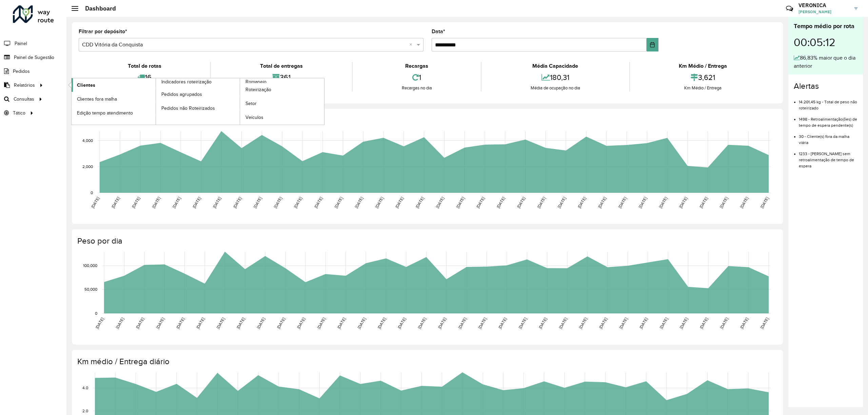  What do you see at coordinates (417, 66) in the screenshot?
I see `div: Recargas` at bounding box center [417, 66].